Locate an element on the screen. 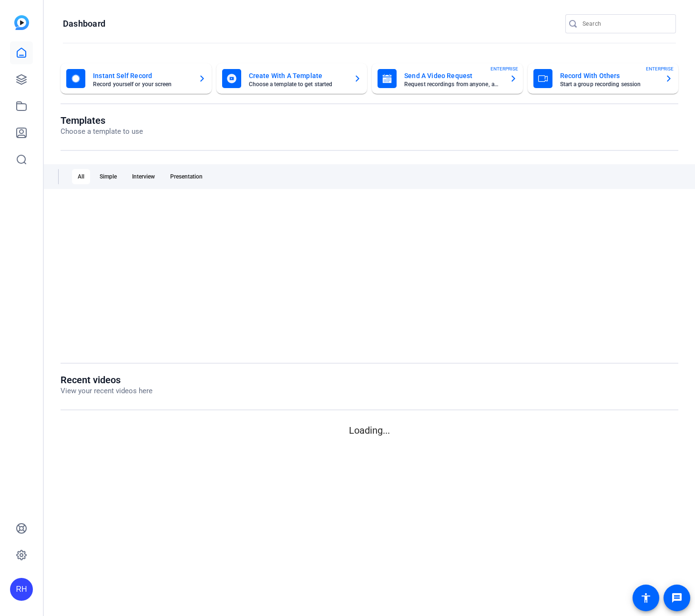  mat-card-subtitle: Choose a template to get started is located at coordinates (298, 84).